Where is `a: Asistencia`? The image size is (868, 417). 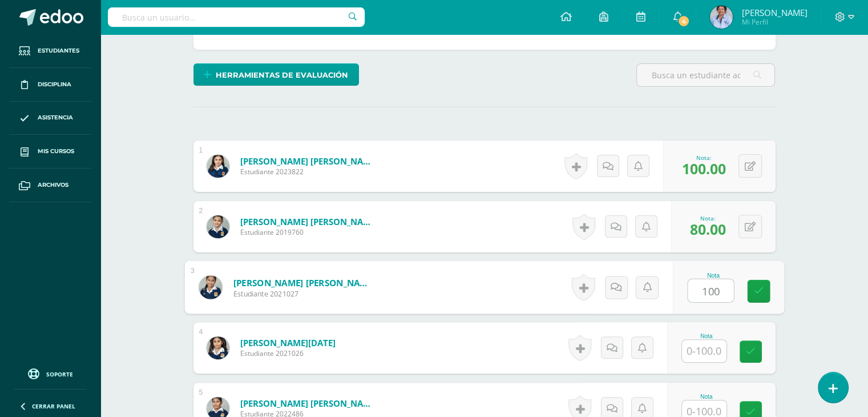
a: Asistencia is located at coordinates (50, 118).